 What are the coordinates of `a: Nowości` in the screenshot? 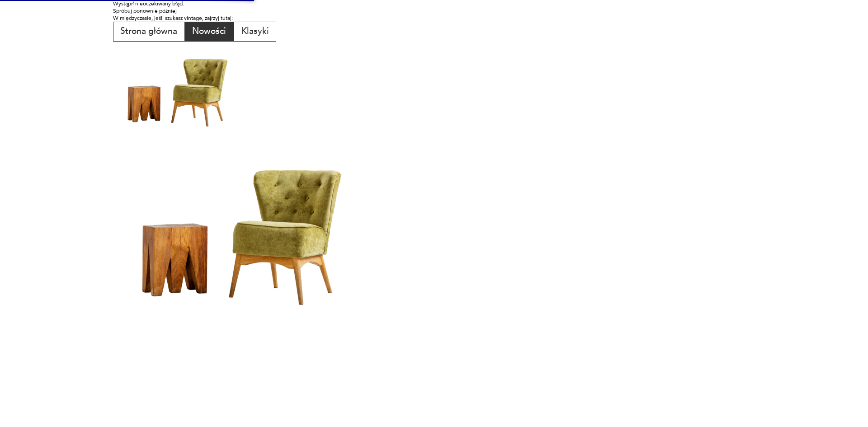 It's located at (209, 32).